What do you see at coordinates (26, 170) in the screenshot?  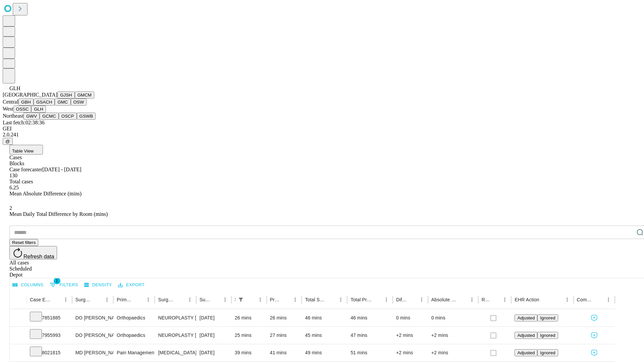 I see `span: Case forecaster` at bounding box center [26, 170].